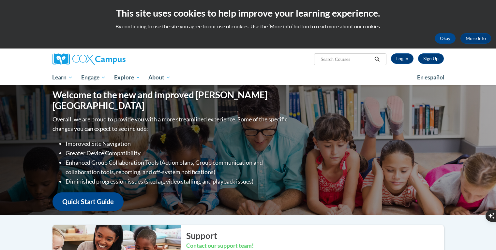 This screenshot has width=496, height=250. I want to click on a: Cox Campus, so click(114, 59).